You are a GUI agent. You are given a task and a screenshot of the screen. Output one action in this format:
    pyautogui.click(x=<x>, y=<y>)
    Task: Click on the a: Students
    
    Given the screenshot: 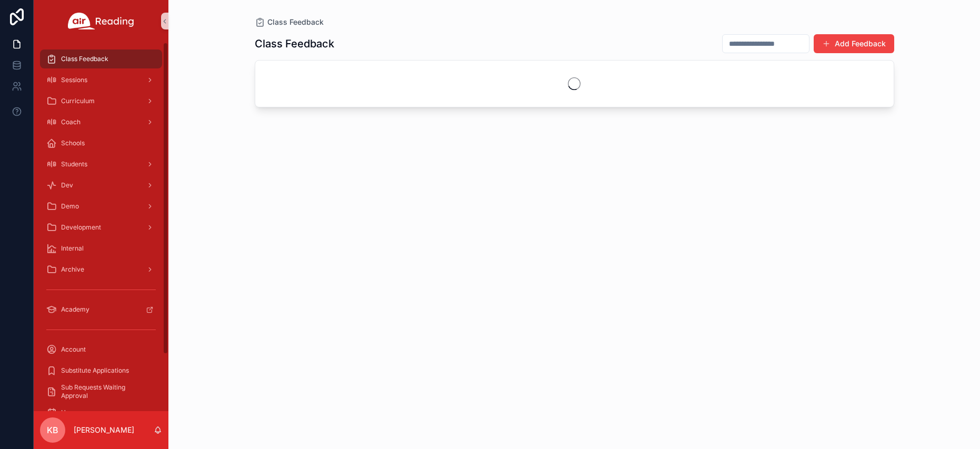 What is the action you would take?
    pyautogui.click(x=101, y=164)
    